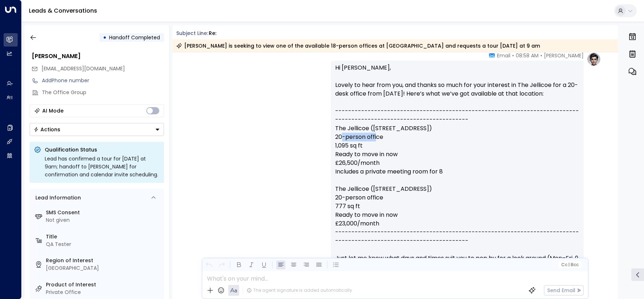  I want to click on div: Not given, so click(103, 220).